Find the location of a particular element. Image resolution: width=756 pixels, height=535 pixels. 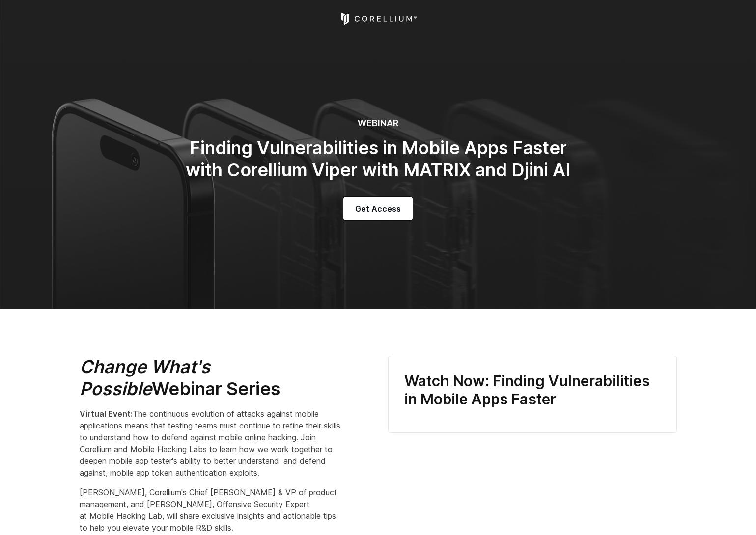

h6: WEBINAR is located at coordinates (378, 123).